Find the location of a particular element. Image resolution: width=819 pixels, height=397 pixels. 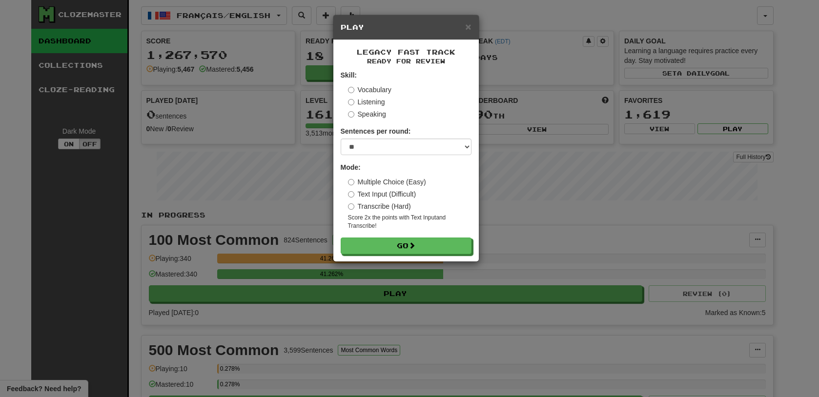

button: Go is located at coordinates (406, 246).